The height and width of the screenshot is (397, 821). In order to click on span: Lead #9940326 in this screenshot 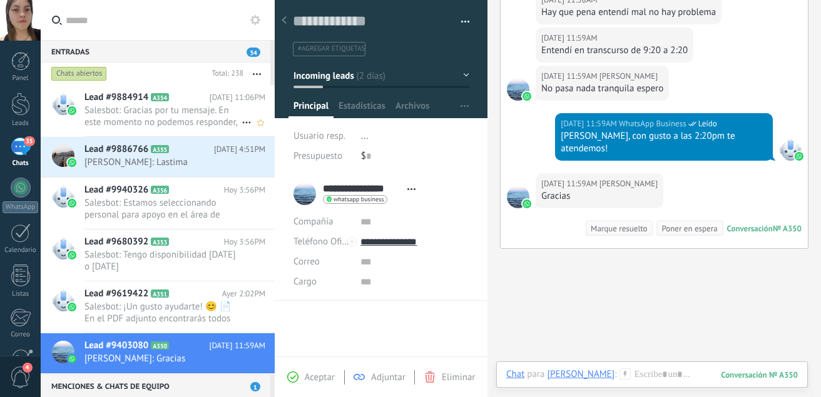, I will do `click(116, 190)`.